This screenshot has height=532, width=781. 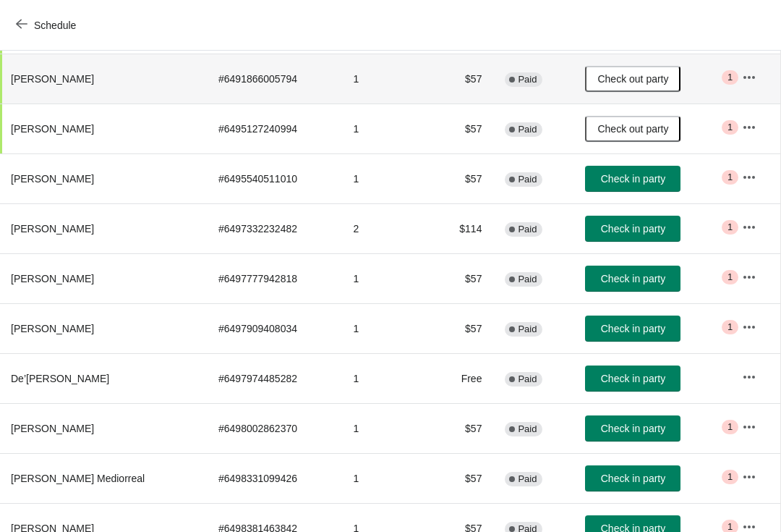 What do you see at coordinates (274, 378) in the screenshot?
I see `td: # 6497974485282` at bounding box center [274, 378].